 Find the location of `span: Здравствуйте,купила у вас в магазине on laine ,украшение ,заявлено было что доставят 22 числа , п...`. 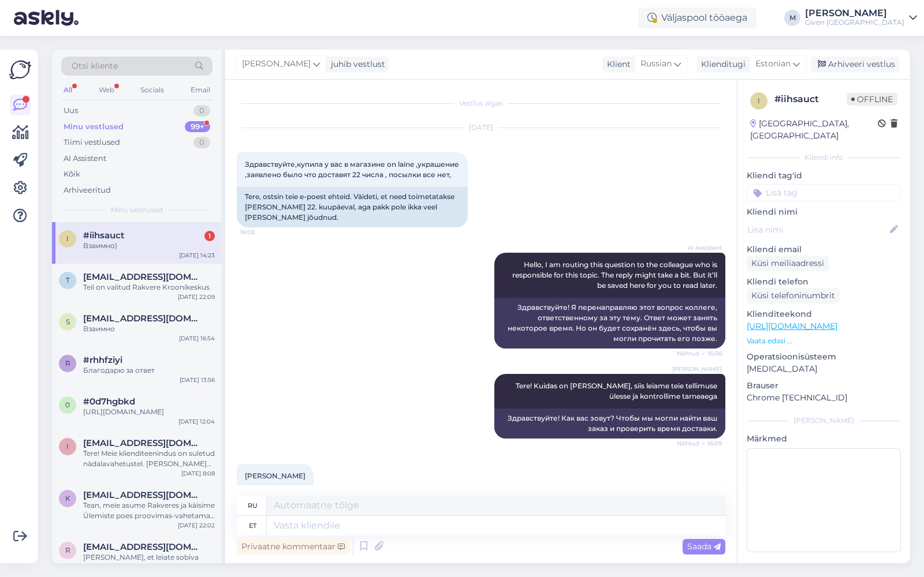

span: Здравствуйте,купила у вас в магазине on laine ,украшение ,заявлено было что доставят 22 числа , п... is located at coordinates (353, 169).